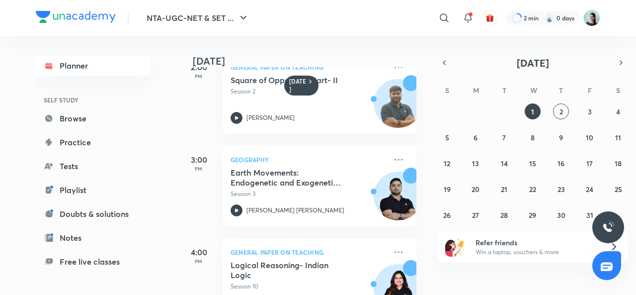 This screenshot has width=636, height=295. What do you see at coordinates (590, 215) in the screenshot?
I see `abbr: October 31, 2025` at bounding box center [590, 215].